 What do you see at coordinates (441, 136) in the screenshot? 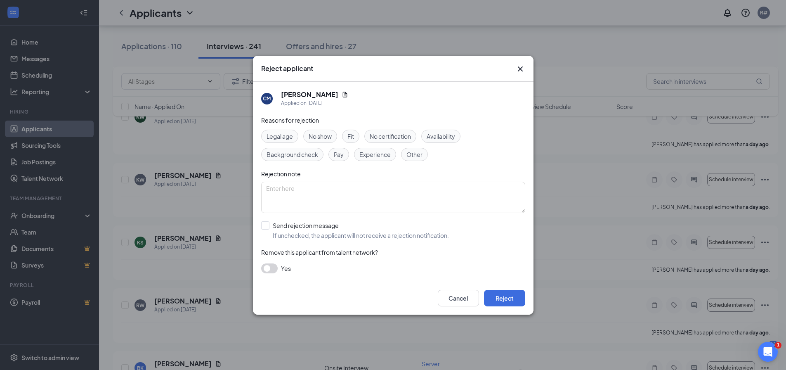
I see `span: Availability` at bounding box center [441, 136].